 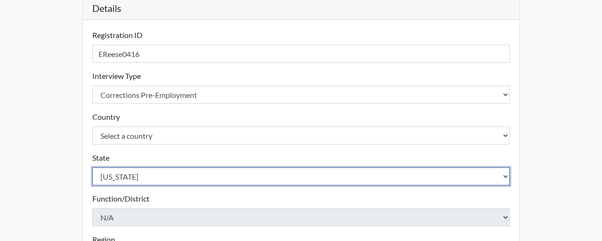 What do you see at coordinates (106, 117) in the screenshot?
I see `label: Country` at bounding box center [106, 117].